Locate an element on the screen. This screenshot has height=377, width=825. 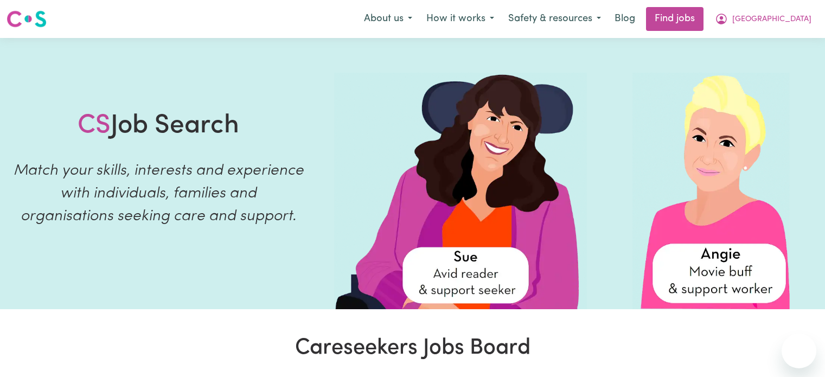
a: Blog is located at coordinates (625, 19).